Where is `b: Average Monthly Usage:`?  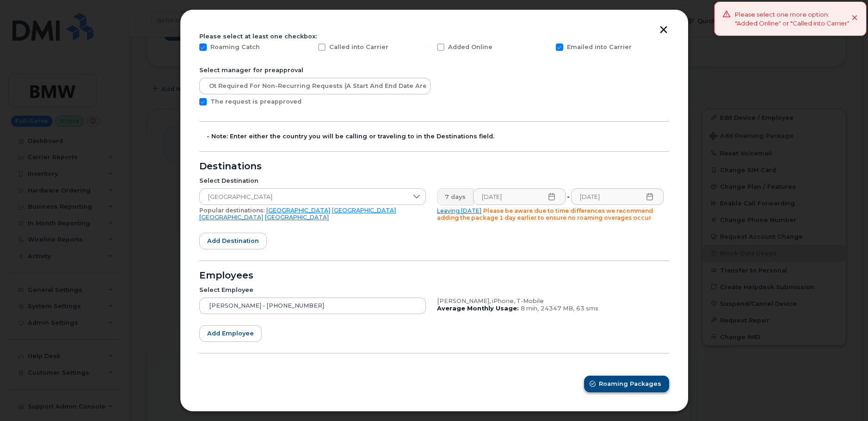 b: Average Monthly Usage: is located at coordinates (478, 308).